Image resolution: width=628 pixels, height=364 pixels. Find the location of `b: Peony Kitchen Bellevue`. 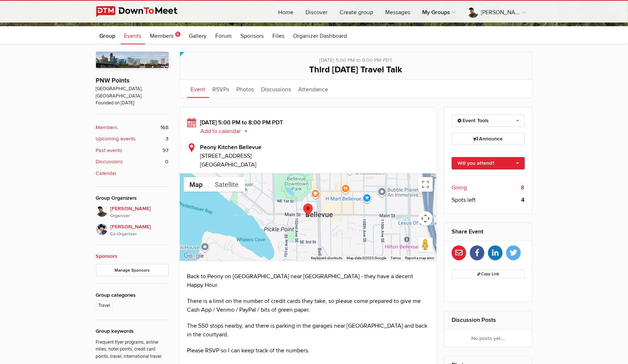

b: Peony Kitchen Bellevue is located at coordinates (231, 147).